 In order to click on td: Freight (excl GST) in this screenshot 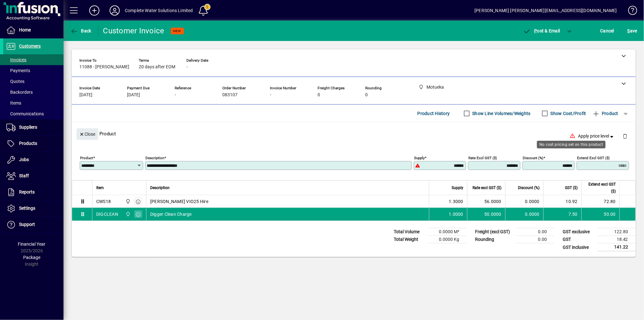, I will do `click(494, 232)`.